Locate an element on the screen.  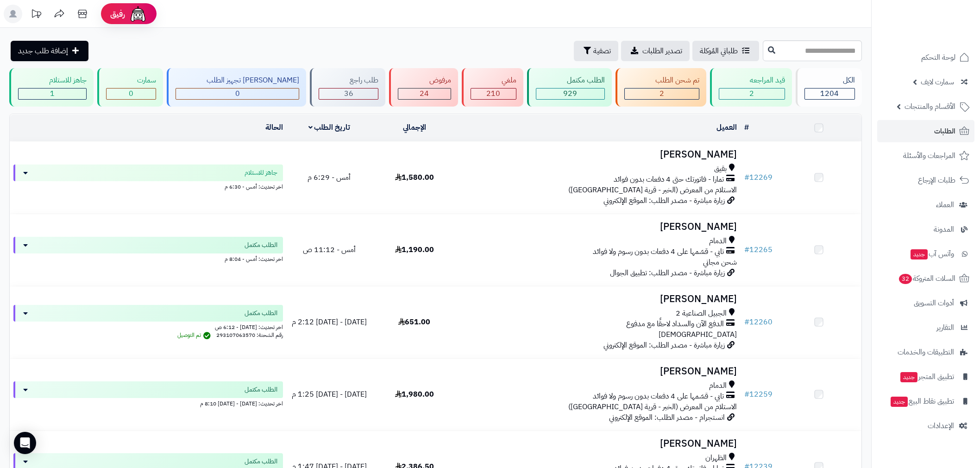
div: اخر تحديث: أمس - 6:30 م is located at coordinates (148, 186).